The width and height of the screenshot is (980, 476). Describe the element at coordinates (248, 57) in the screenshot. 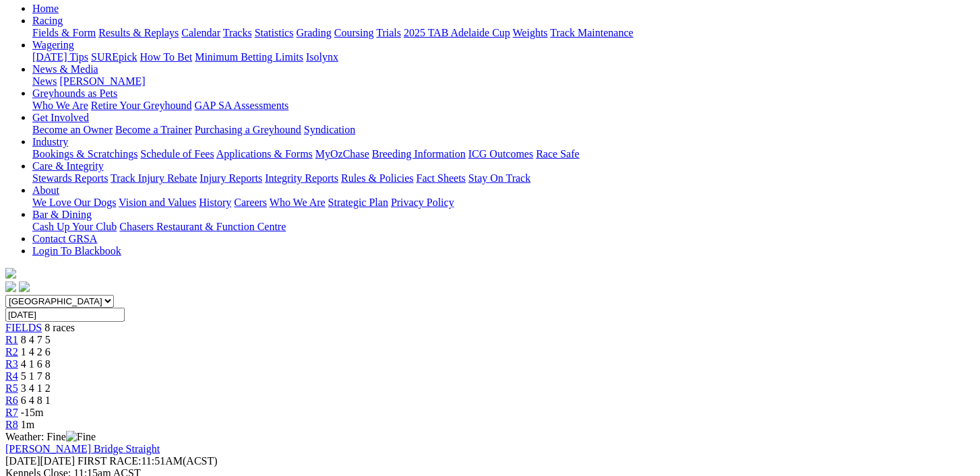

I see `a: Minimum Betting Limits` at that location.